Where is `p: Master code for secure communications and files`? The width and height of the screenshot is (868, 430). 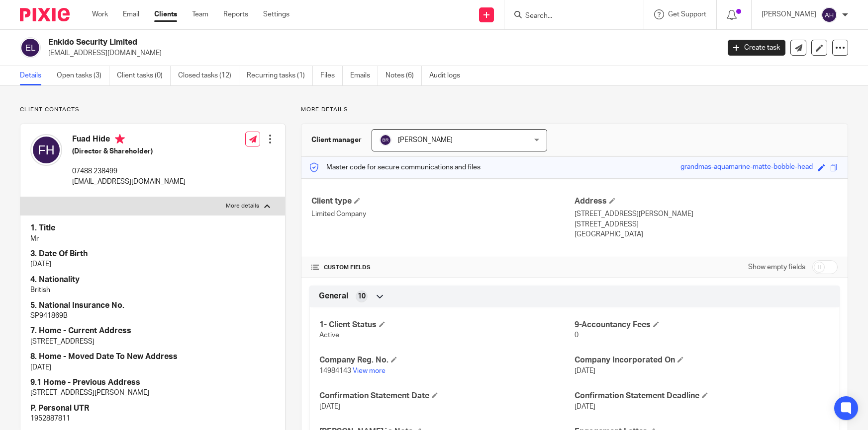
p: Master code for secure communications and files is located at coordinates (395, 168).